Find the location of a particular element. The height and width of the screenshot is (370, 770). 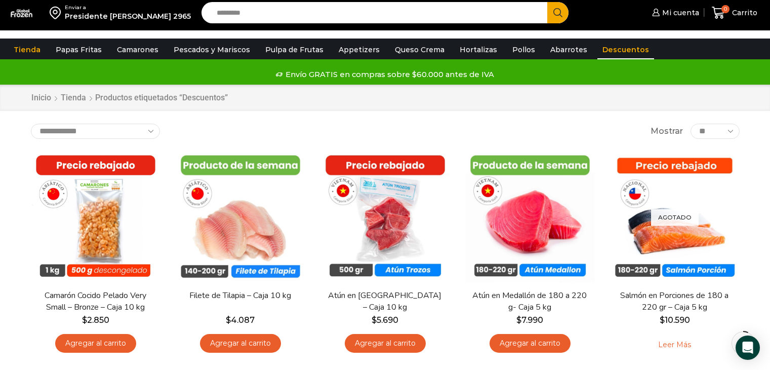

a: Agregar al carrito: “Atún en Medallón de 180 a 220 g- Caja 5 kg” is located at coordinates (530, 343).